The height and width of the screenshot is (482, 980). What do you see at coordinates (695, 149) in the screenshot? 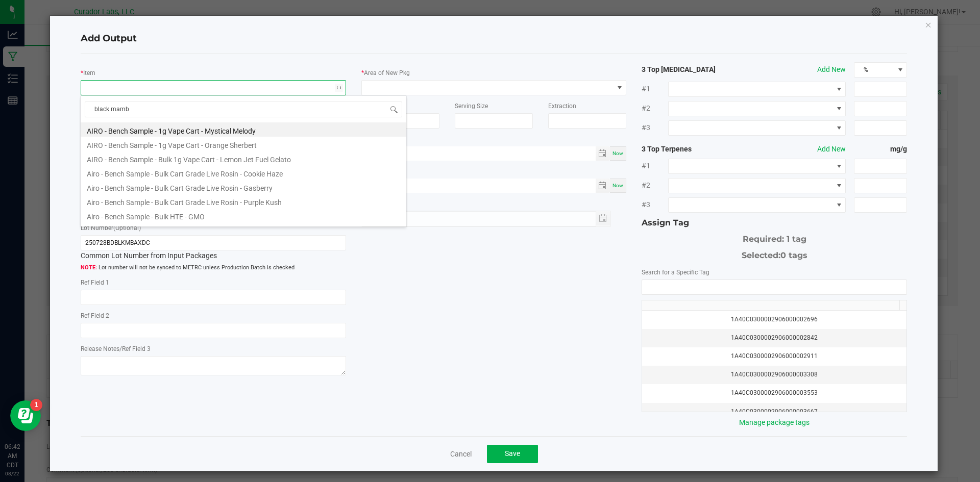
I see `strong: 3 Top Terpenes` at bounding box center [695, 149].